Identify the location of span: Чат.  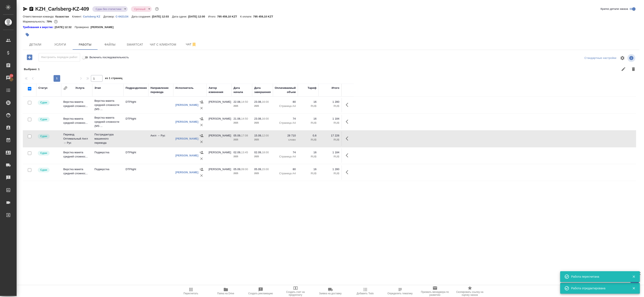
(191, 44).